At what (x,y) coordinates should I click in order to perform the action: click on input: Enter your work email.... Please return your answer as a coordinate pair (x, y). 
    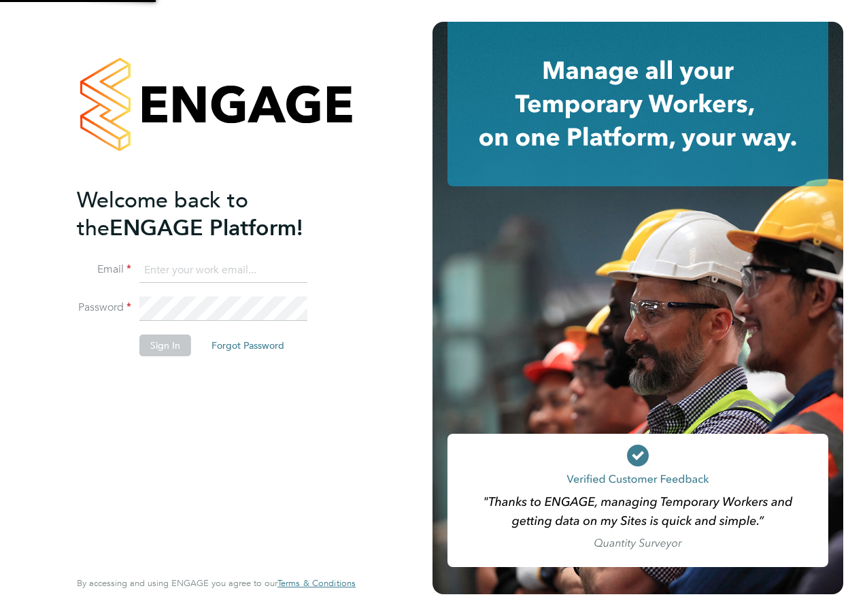
    Looking at the image, I should click on (223, 271).